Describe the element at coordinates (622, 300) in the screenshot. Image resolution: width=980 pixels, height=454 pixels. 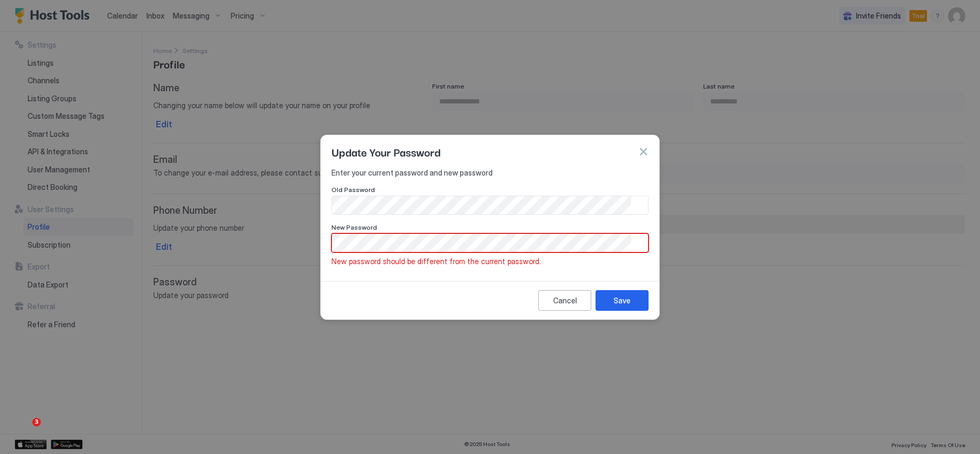
I see `div: Save` at that location.